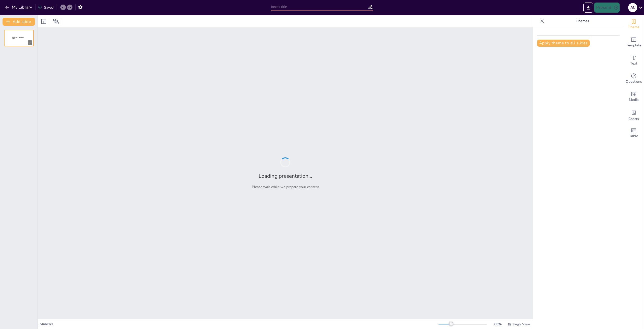 The height and width of the screenshot is (329, 644). I want to click on span: Sendsteps presentation editor, so click(18, 38).